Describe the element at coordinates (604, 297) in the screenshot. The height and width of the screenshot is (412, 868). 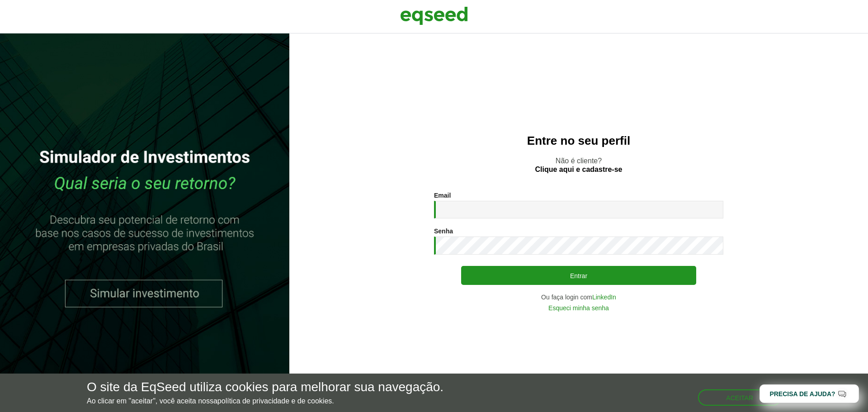
I see `a: LinkedIn` at that location.